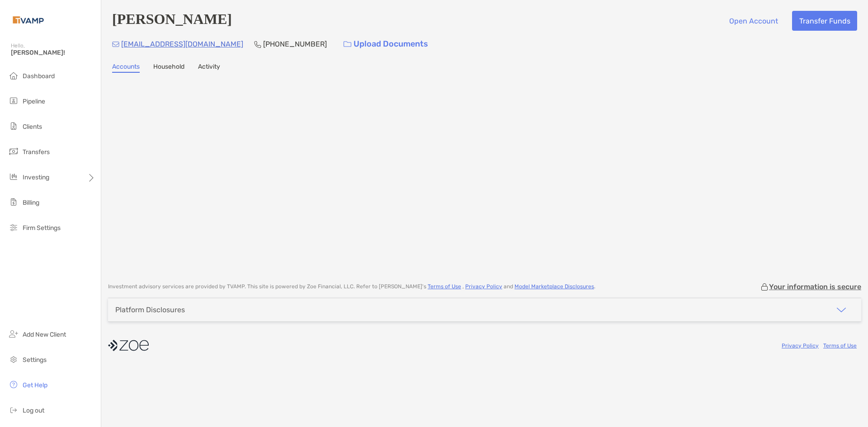 The width and height of the screenshot is (868, 427). I want to click on img: get-help icon, so click(14, 384).